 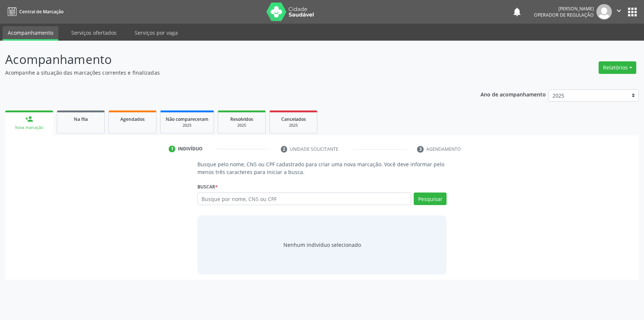 What do you see at coordinates (172, 149) in the screenshot?
I see `div: 1` at bounding box center [172, 149].